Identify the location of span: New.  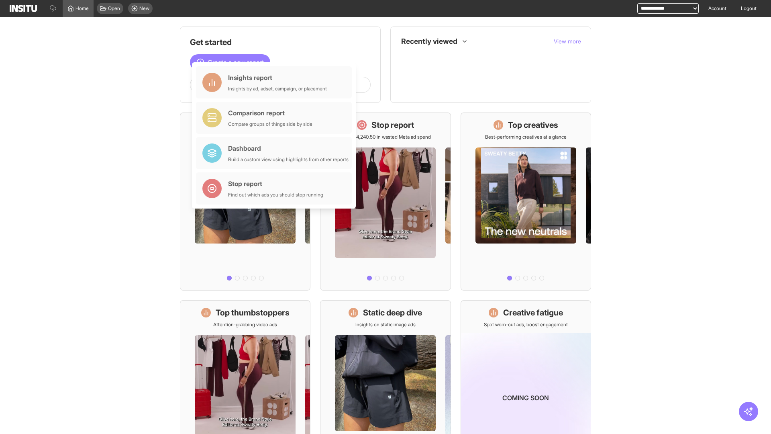
(144, 8).